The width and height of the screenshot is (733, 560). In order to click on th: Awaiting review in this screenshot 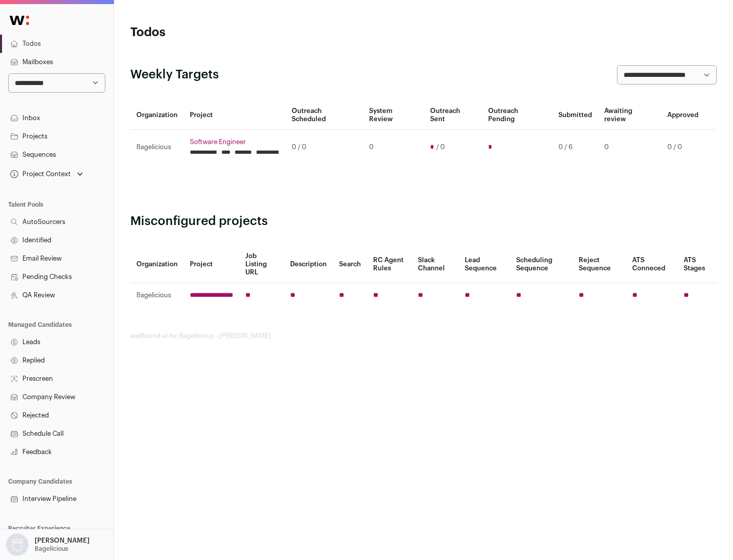, I will do `click(630, 115)`.